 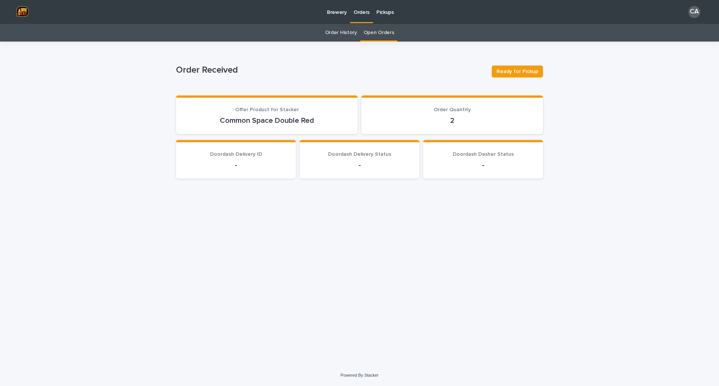 I want to click on span: Doordash Dasher Status, so click(x=483, y=154).